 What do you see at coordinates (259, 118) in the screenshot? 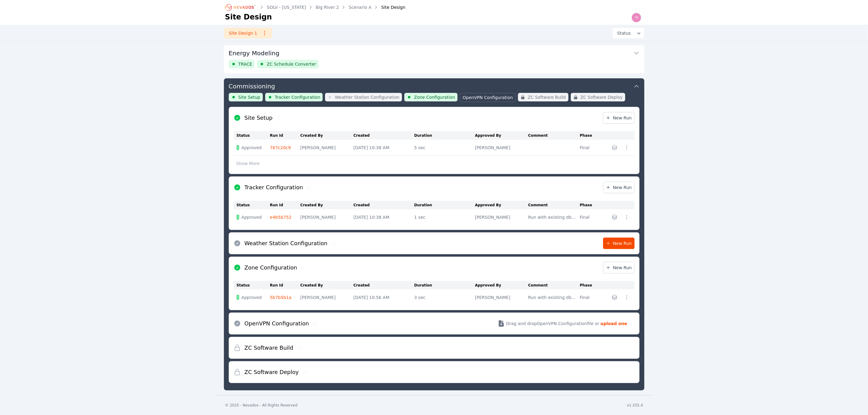
I see `h2: Site Setup` at bounding box center [259, 118].